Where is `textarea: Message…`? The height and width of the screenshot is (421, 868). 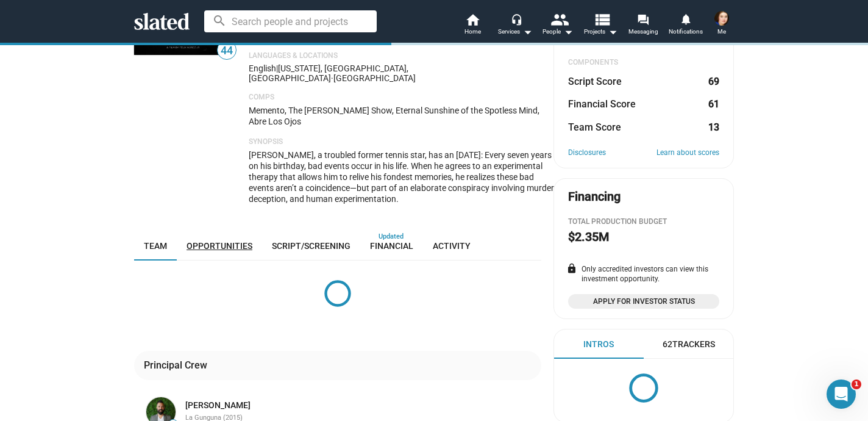 textarea: Message… is located at coordinates (121, 312).